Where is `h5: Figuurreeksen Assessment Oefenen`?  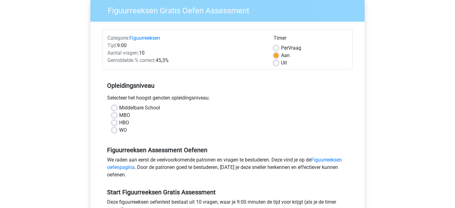 h5: Figuurreeksen Assessment Oefenen is located at coordinates (228, 150).